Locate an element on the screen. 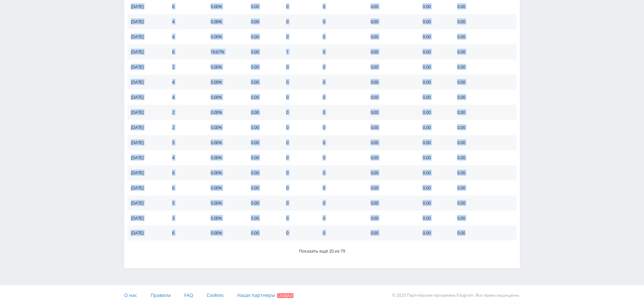 The width and height of the screenshot is (644, 305). span: Правила is located at coordinates (161, 295).